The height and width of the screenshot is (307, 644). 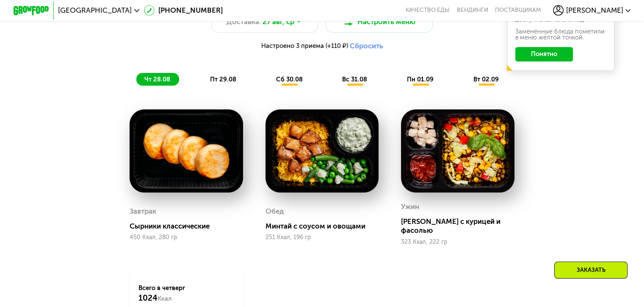 What do you see at coordinates (410, 207) in the screenshot?
I see `div: Ужин` at bounding box center [410, 207].